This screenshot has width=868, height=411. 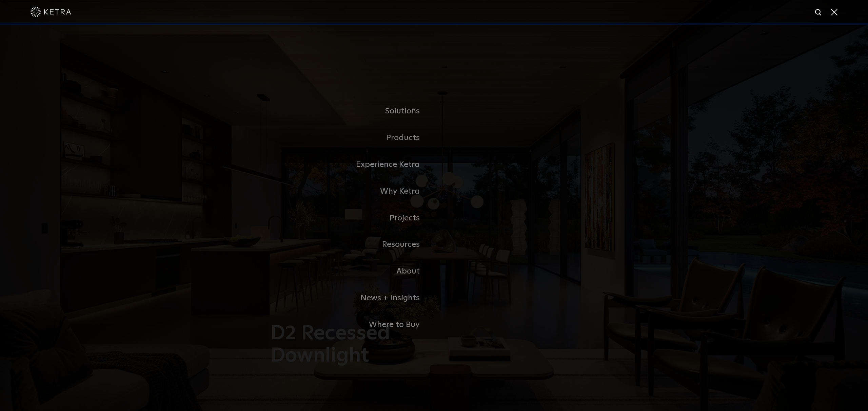 I want to click on a: Where to Buy, so click(x=349, y=325).